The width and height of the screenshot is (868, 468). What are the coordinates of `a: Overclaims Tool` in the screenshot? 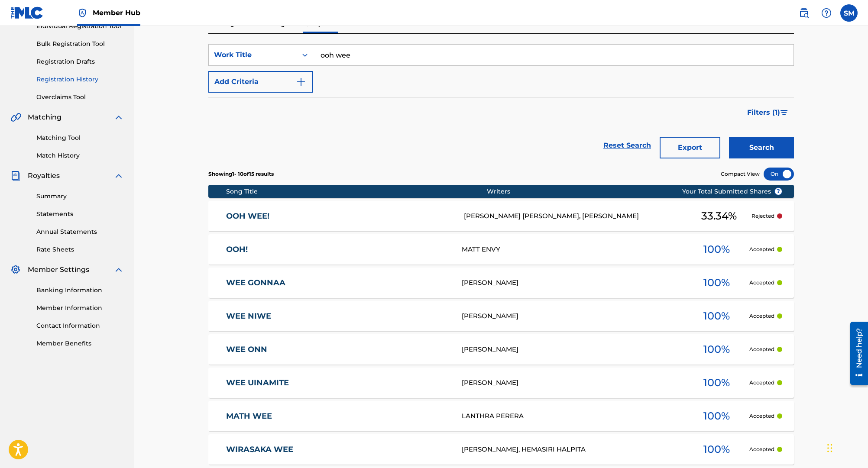 It's located at (80, 97).